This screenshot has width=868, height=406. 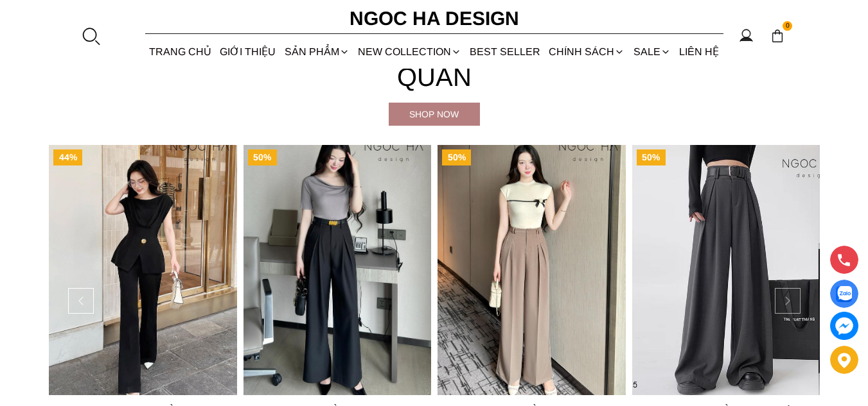 I want to click on a: Product image - Lavin Pants_ Quần Suông Rộng Bản Đai To Q045, so click(x=726, y=270).